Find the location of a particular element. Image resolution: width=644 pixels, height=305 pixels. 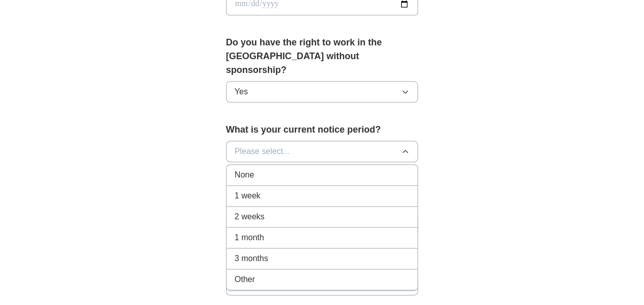

span: Please select... is located at coordinates (262, 151).